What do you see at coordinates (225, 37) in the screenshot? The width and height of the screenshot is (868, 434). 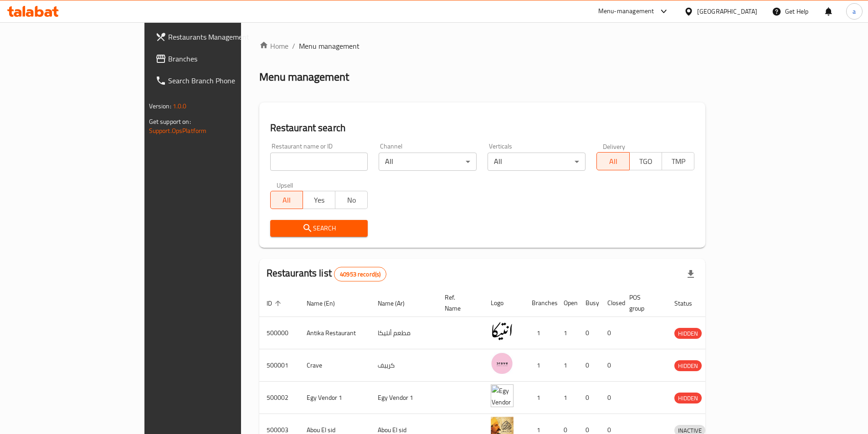 I see `span: Restaurants Management` at bounding box center [225, 37].